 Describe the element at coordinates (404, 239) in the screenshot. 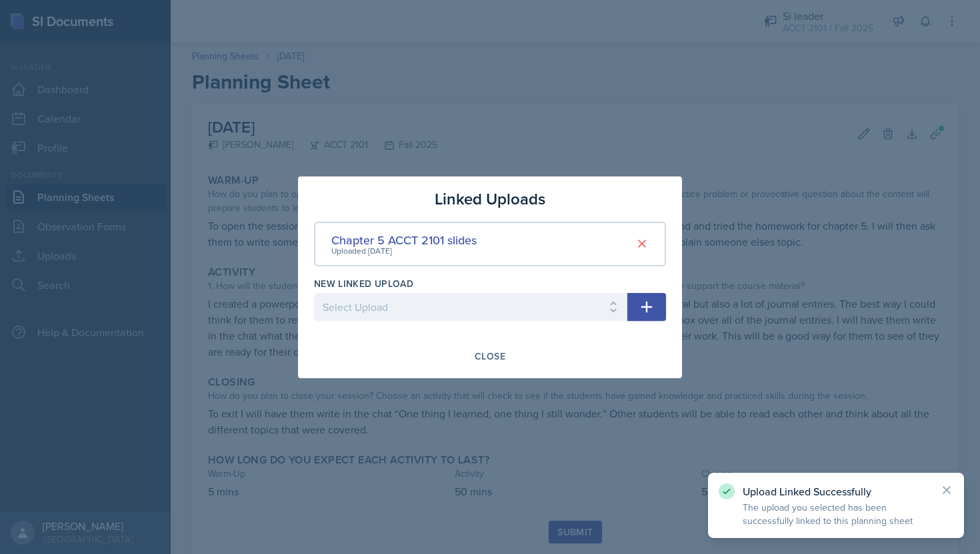

I see `div: Chapter 5 ACCT 2101 slides` at that location.